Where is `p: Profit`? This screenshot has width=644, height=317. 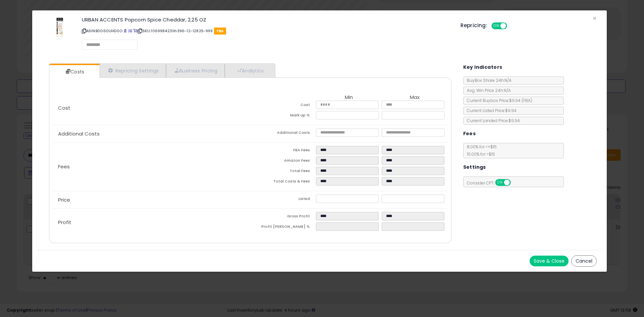 p: Profit is located at coordinates (151, 223).